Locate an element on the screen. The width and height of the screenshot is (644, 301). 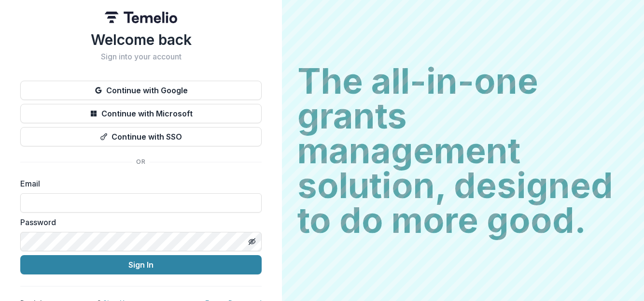
h1: Welcome back is located at coordinates (141, 39).